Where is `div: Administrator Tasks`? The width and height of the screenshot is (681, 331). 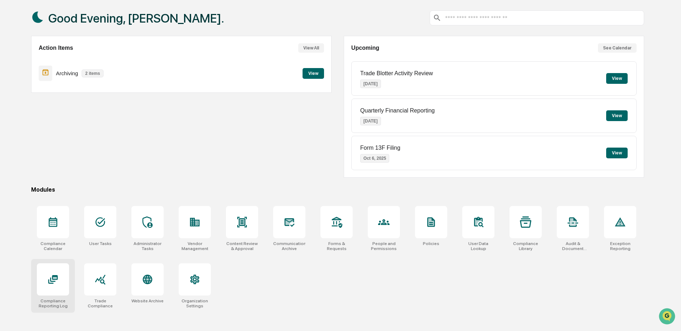
div: Administrator Tasks is located at coordinates (147, 246).